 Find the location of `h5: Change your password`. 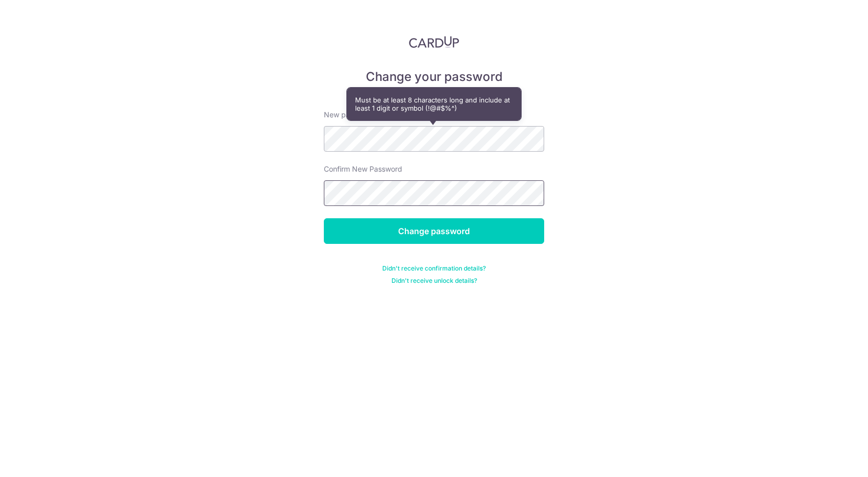

h5: Change your password is located at coordinates (434, 77).